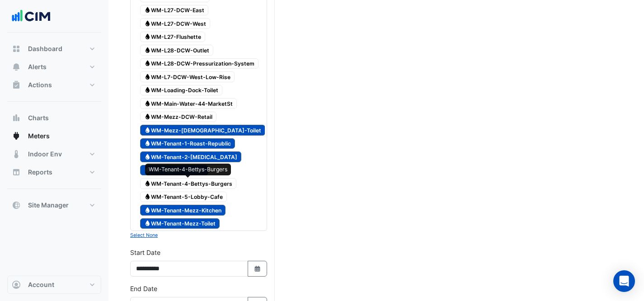  What do you see at coordinates (48, 205) in the screenshot?
I see `span: Site Manager` at bounding box center [48, 205].